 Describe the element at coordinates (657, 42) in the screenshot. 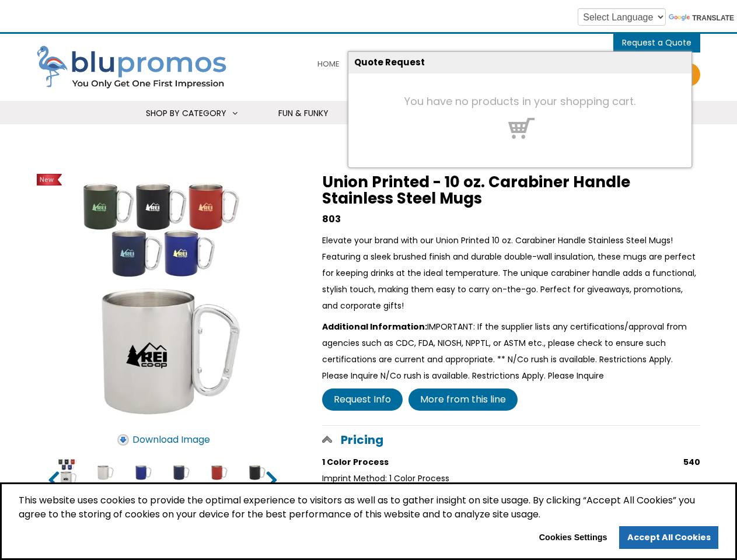

I see `button: items - Cart` at that location.